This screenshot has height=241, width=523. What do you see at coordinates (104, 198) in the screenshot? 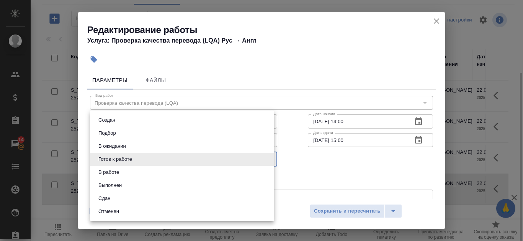
I see `button: Сдан` at bounding box center [104, 198].